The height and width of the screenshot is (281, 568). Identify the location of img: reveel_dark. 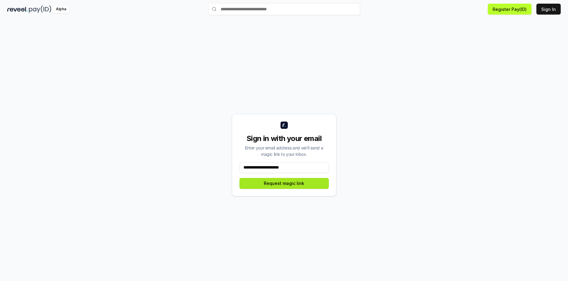
(17, 9).